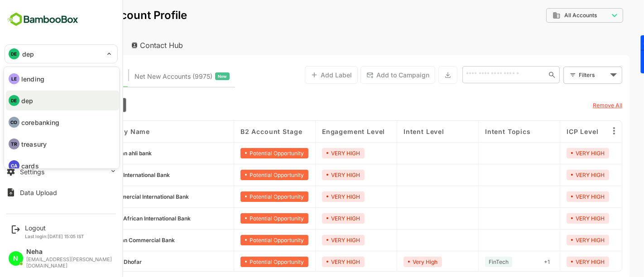 The height and width of the screenshot is (277, 644). I want to click on div: Newly surfaced ICP-fit accounts from Intent, Website, LinkedIn, and other engagement signals., so click(150, 76).